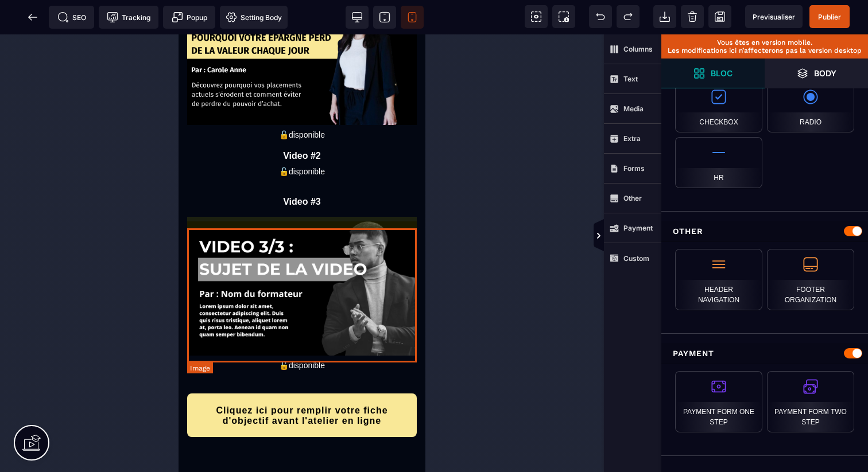  What do you see at coordinates (764, 43) in the screenshot?
I see `p: Vous êtes en version mobile.` at bounding box center [764, 43].